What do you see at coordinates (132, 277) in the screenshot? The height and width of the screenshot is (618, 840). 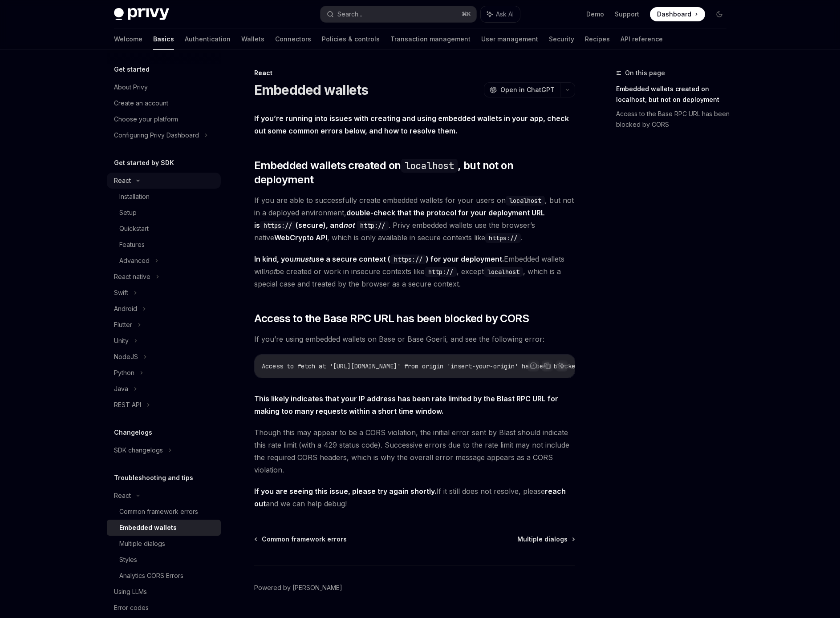 I see `div: React native` at bounding box center [132, 277].